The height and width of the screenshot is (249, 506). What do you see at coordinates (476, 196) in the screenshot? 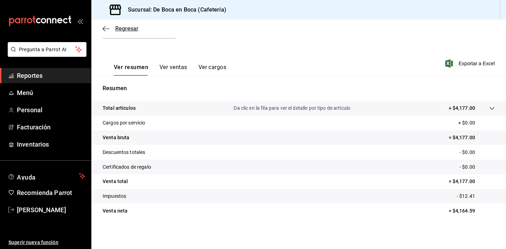
I see `p: - $12.41` at bounding box center [476, 196].